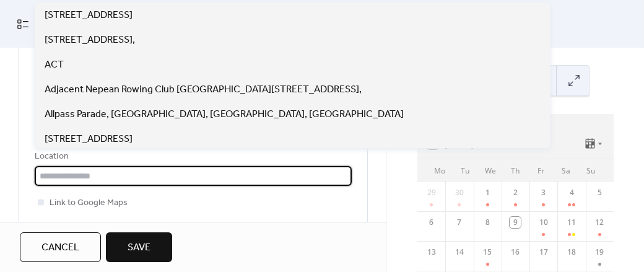 The height and width of the screenshot is (272, 644). I want to click on div: 3, so click(543, 192).